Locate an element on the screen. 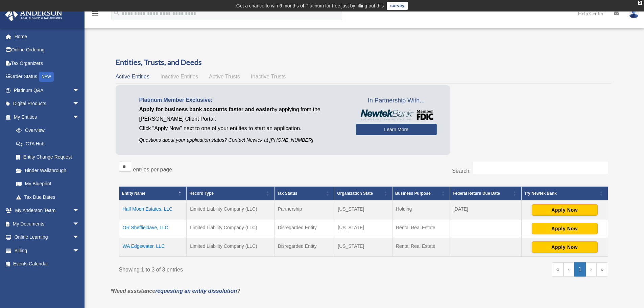 This screenshot has height=308, width=644. td: OR Sheffieldave, LLC is located at coordinates (153, 229).